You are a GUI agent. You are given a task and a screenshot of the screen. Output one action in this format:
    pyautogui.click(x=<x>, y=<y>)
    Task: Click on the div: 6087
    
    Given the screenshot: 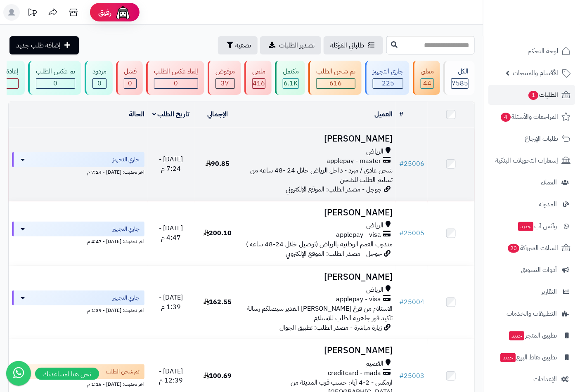 What is the action you would take?
    pyautogui.click(x=291, y=83)
    